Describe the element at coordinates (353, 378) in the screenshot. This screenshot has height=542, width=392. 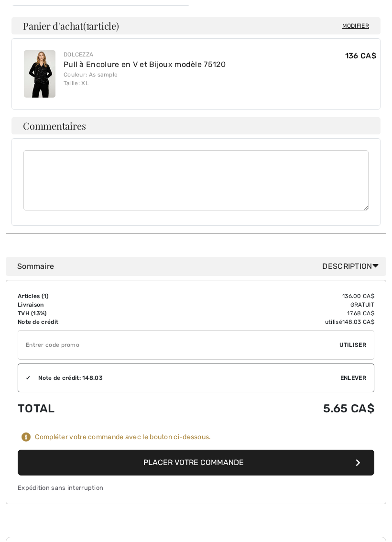
I see `span: Enlever` at that location.